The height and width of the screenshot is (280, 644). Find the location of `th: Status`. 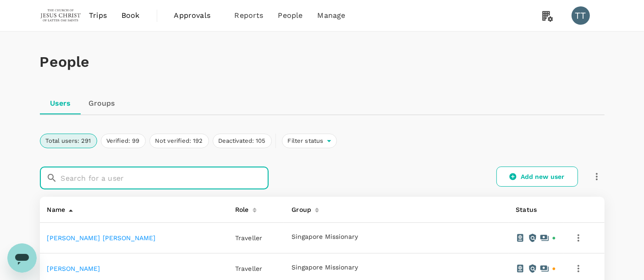

th: Status is located at coordinates (536, 209).